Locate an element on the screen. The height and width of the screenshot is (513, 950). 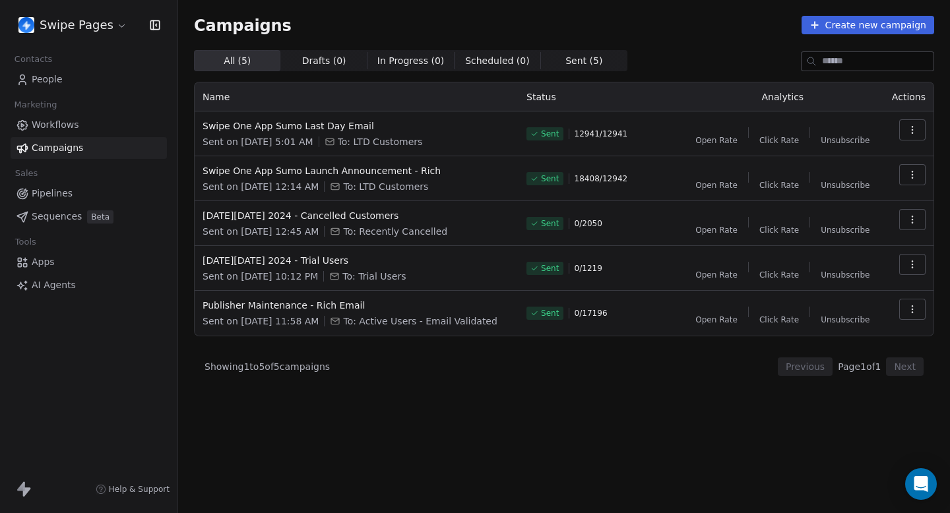
a: AI Agents is located at coordinates (88, 285).